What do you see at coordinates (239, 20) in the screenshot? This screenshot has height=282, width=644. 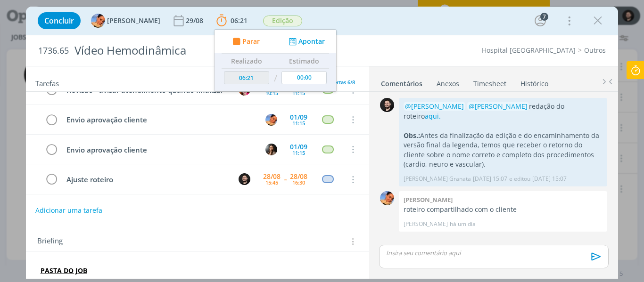 I see `span: 06:21` at bounding box center [239, 20].